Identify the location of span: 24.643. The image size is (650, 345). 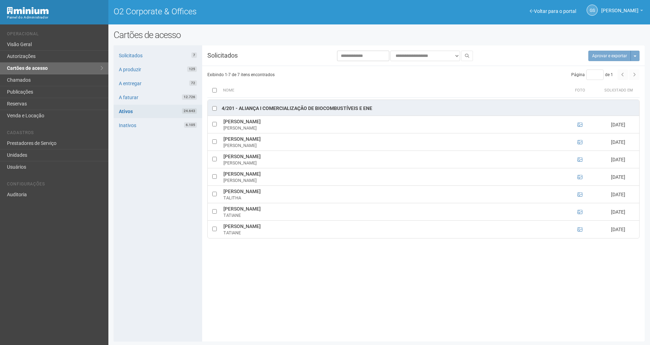
(189, 111).